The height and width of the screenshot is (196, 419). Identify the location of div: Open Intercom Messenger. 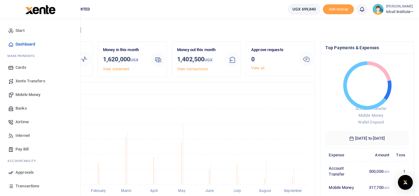
(406, 183).